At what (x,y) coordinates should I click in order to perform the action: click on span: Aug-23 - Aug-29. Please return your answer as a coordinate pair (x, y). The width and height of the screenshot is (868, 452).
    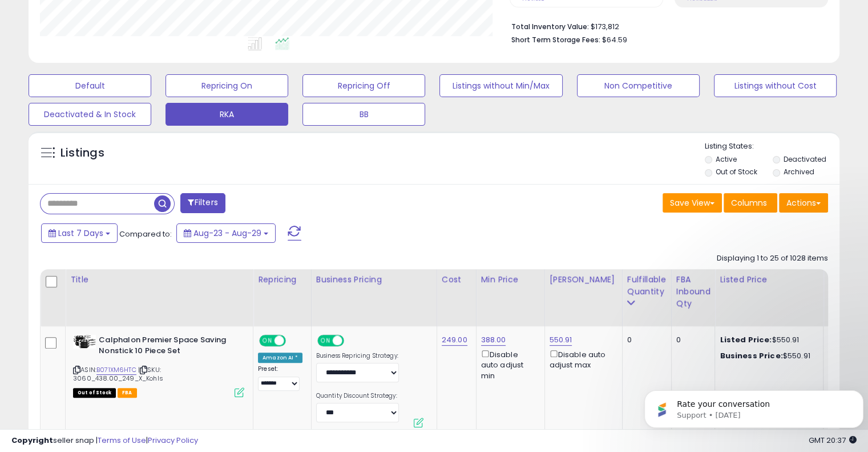
    Looking at the image, I should click on (228, 233).